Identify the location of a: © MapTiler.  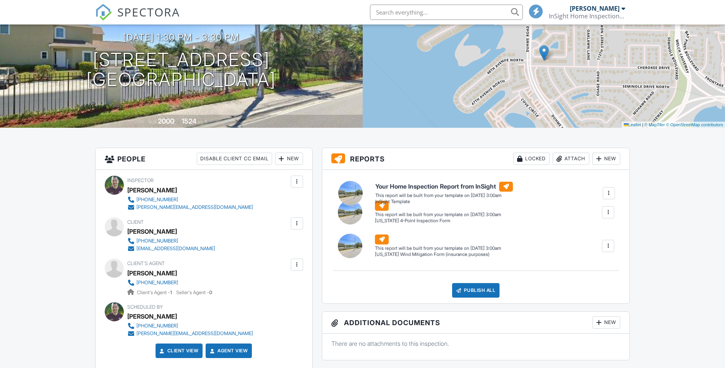
(655, 125).